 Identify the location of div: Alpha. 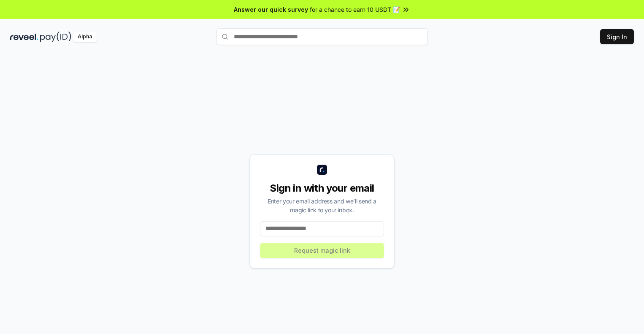
(85, 37).